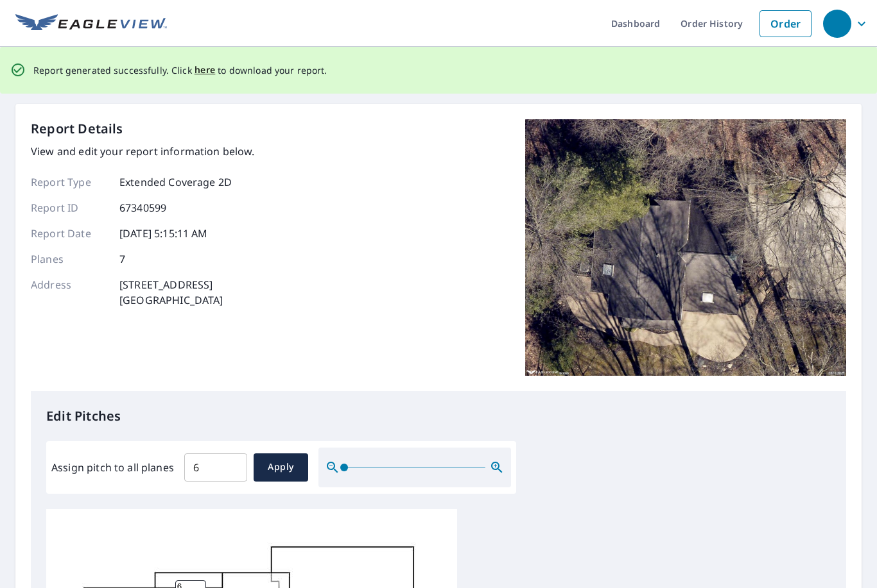  What do you see at coordinates (69, 233) in the screenshot?
I see `p: Report Date` at bounding box center [69, 233].